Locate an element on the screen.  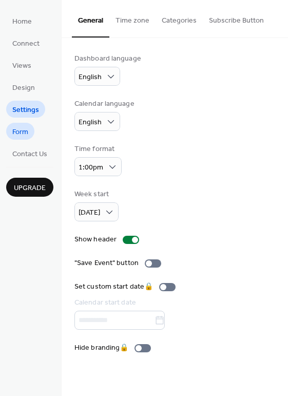
div: Show header is located at coordinates (96, 239).